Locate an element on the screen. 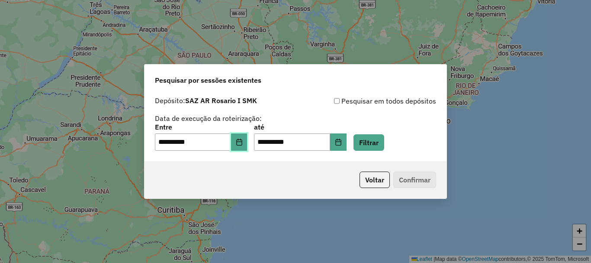  span: Pesquisar por sessões existentes is located at coordinates (208, 80).